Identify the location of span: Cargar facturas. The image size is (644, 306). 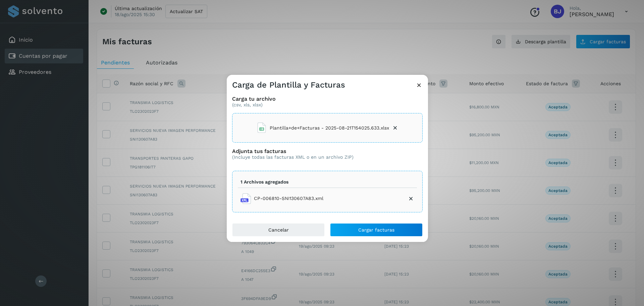
(376, 230).